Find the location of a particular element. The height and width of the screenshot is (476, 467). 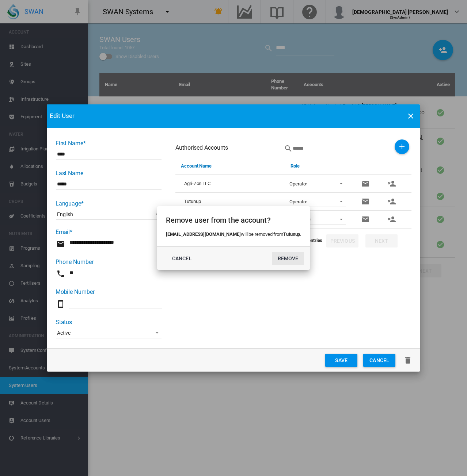

div: will be removed from . is located at coordinates (234, 234).